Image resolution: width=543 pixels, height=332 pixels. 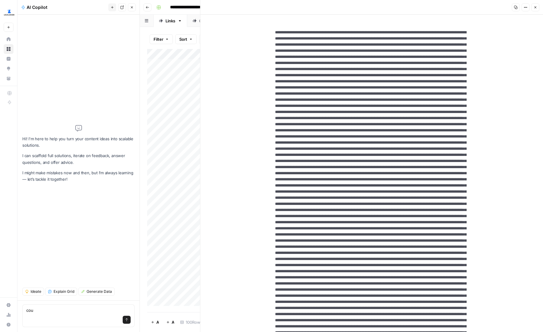 What do you see at coordinates (64, 7) in the screenshot?
I see `div: AI Copilot` at bounding box center [64, 7].